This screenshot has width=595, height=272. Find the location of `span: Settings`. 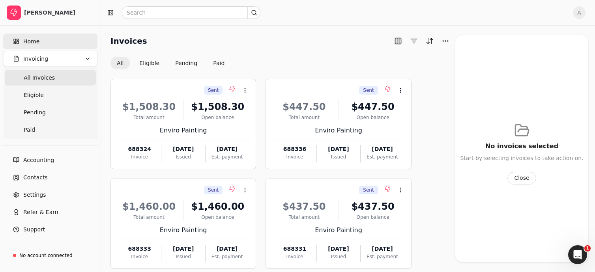

span: Settings is located at coordinates (34, 195).